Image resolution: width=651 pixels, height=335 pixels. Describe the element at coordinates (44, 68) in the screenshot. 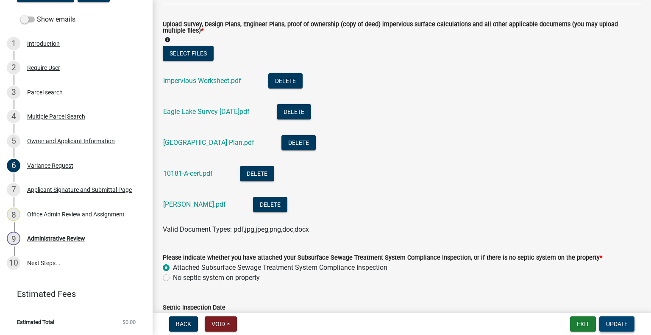

I see `div: Require User` at that location.